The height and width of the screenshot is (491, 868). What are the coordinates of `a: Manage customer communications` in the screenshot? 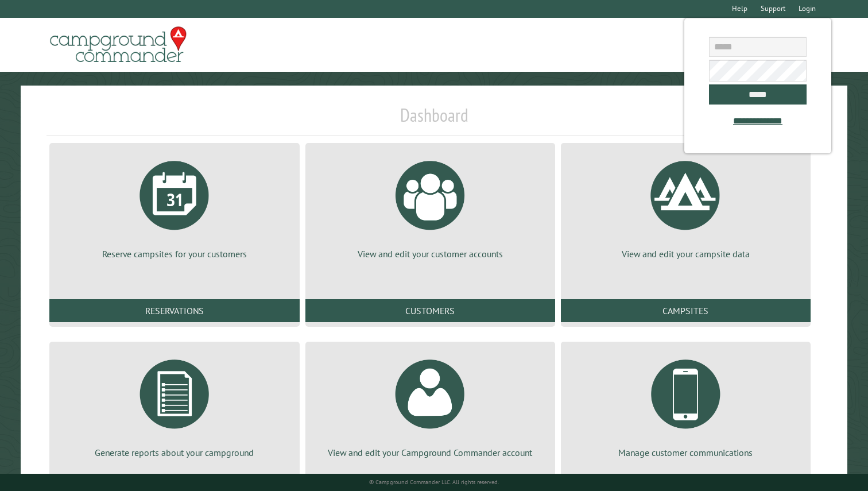 It's located at (685, 405).